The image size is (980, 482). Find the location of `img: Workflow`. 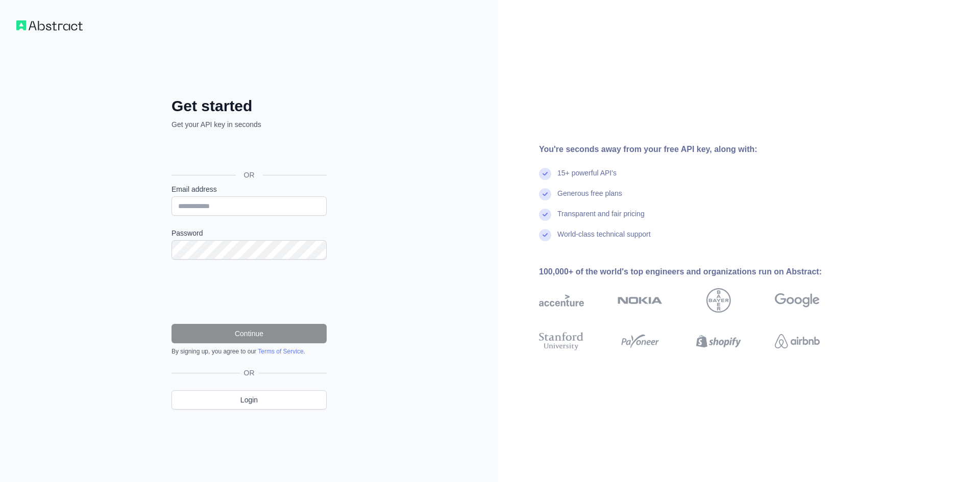

img: Workflow is located at coordinates (50, 25).